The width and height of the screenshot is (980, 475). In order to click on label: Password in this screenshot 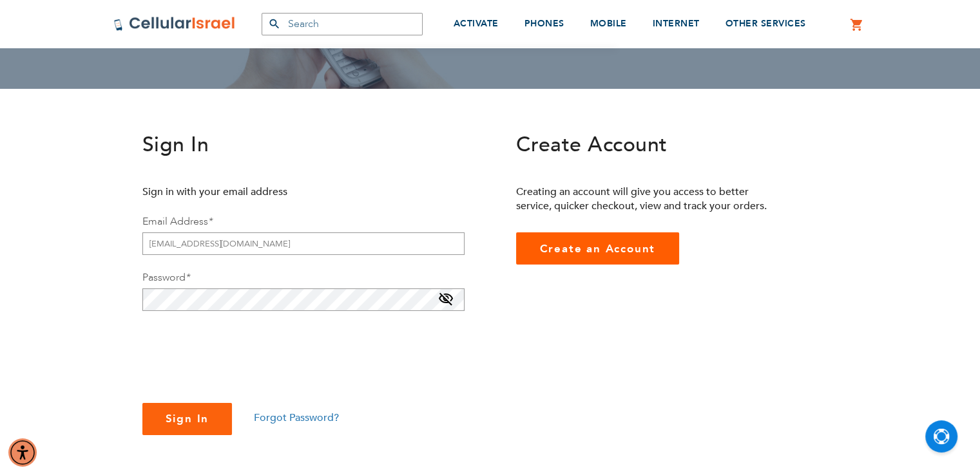, I will do `click(166, 277)`.